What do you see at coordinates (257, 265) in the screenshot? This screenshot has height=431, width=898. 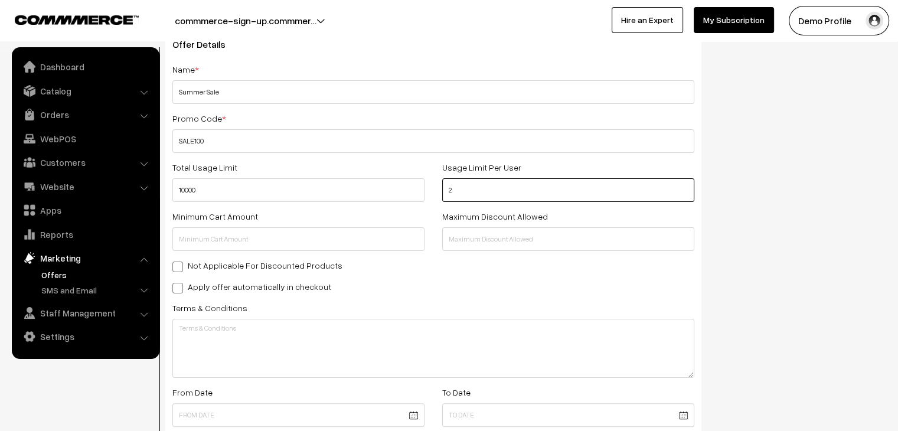 I see `label: Not Applicable For Discounted Products` at bounding box center [257, 265].